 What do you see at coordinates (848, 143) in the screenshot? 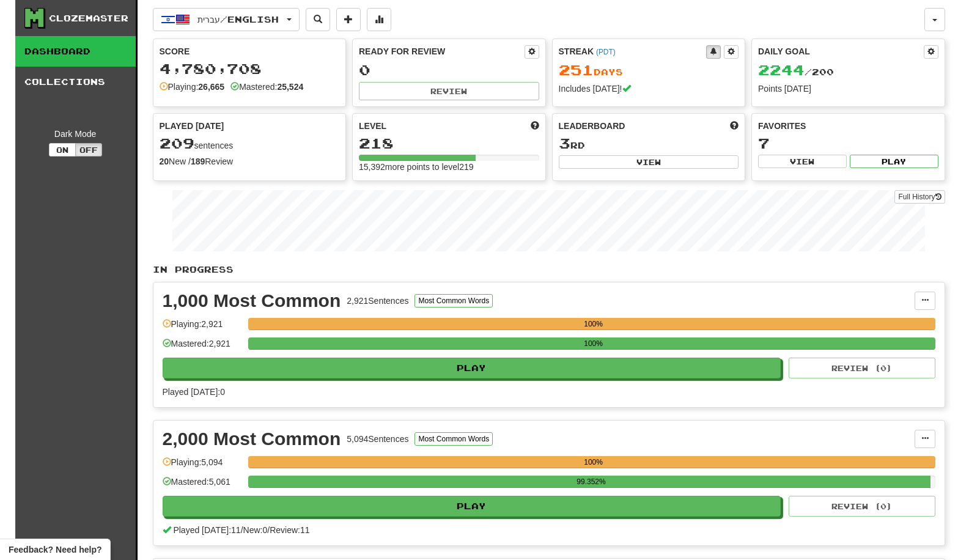
I see `div: 7` at bounding box center [848, 143].